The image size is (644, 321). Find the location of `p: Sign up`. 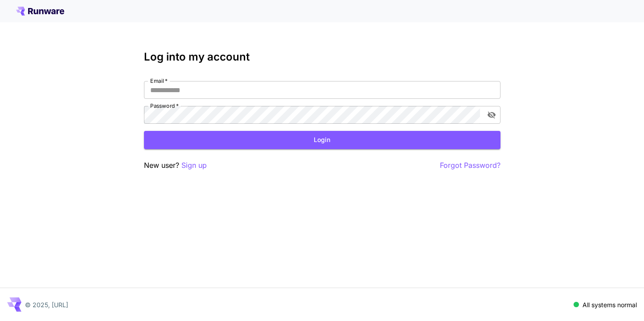

p: Sign up is located at coordinates (194, 165).